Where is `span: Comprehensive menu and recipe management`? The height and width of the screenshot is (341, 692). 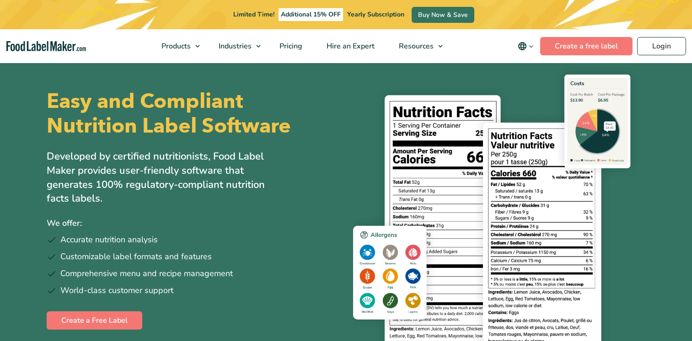
span: Comprehensive menu and recipe management is located at coordinates (146, 274).